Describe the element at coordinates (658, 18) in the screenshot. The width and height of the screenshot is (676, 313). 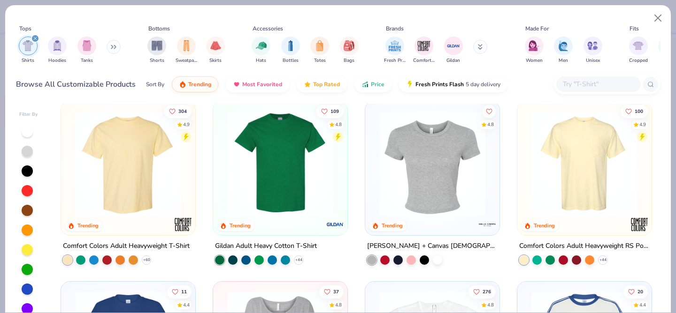
I see `button: Close` at that location.